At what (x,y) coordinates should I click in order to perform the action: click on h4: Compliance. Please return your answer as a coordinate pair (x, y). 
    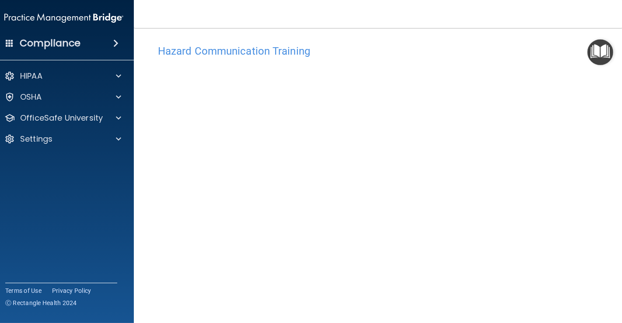
    Looking at the image, I should click on (50, 43).